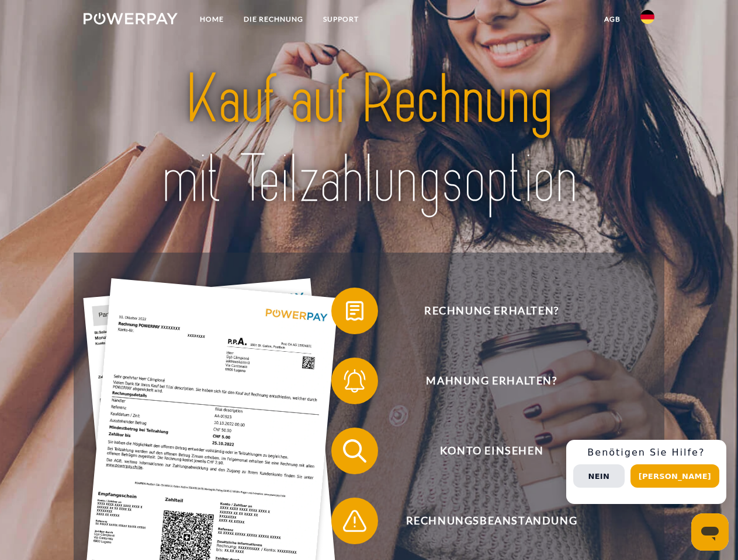 The height and width of the screenshot is (560, 738). I want to click on a: agb, so click(612, 19).